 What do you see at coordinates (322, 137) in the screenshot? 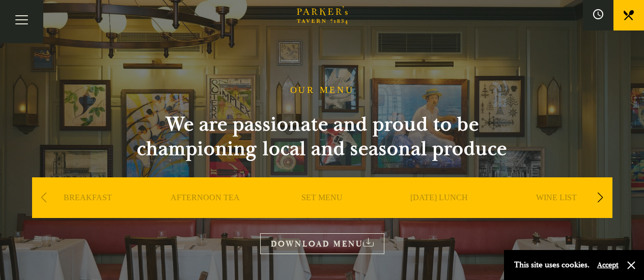
I see `h2: We are passionate and proud to be championing local and seasonal produce` at bounding box center [322, 137].